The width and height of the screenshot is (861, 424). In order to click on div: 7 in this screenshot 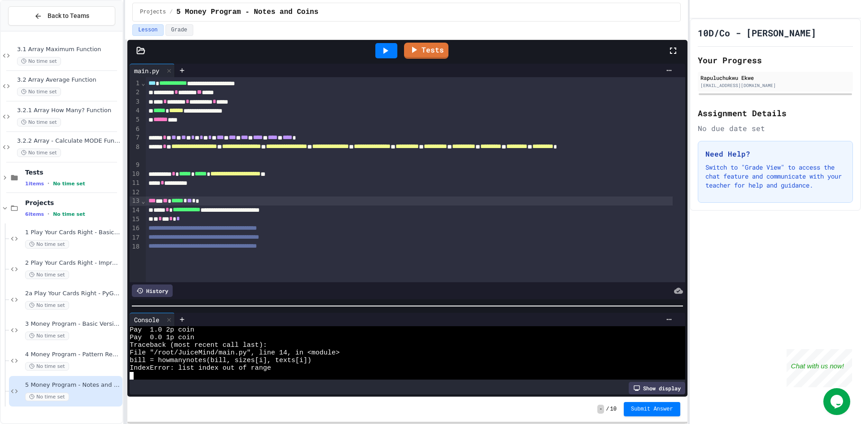, I will do `click(135, 138)`.